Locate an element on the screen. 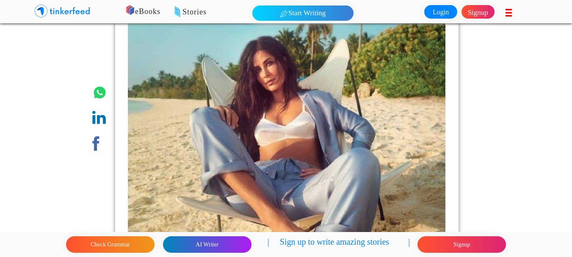 The width and height of the screenshot is (572, 257). p: Stories is located at coordinates (273, 12).